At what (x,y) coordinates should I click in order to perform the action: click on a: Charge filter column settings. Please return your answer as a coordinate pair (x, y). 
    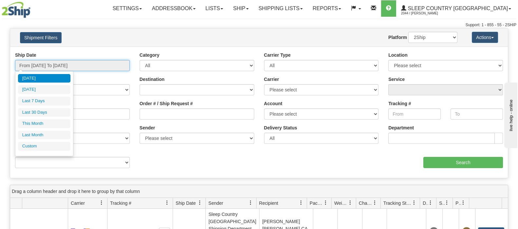
    Looking at the image, I should click on (375, 203).